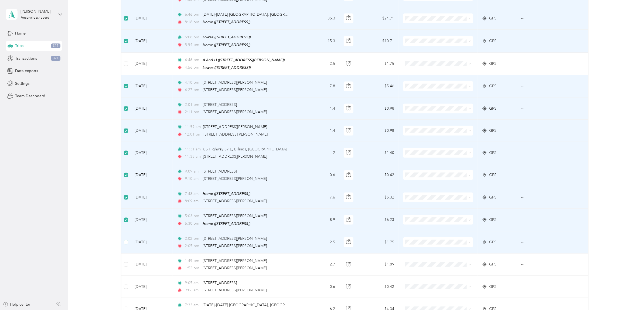 The image size is (644, 310). I want to click on td: $1.89, so click(379, 264).